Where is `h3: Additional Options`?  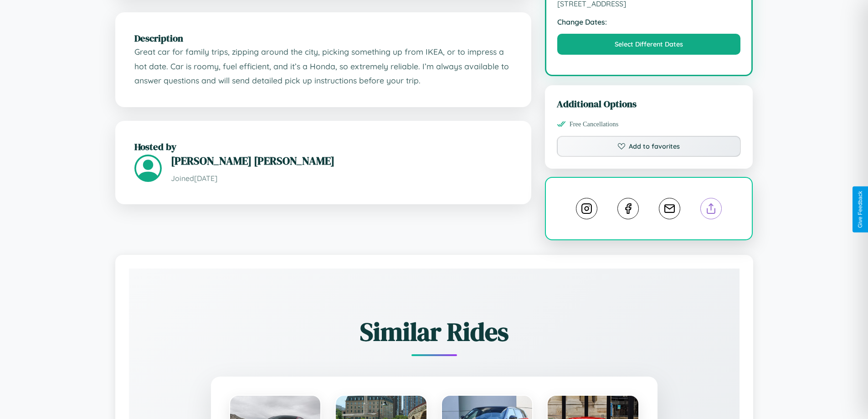 h3: Additional Options is located at coordinates (649, 103).